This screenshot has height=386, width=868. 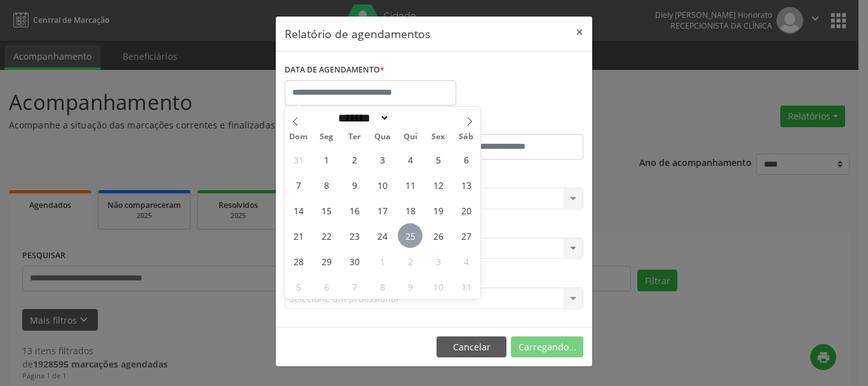 I want to click on span: Setembro 12, 2025, so click(x=438, y=184).